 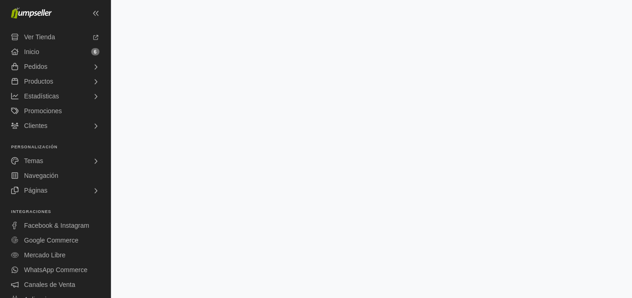 What do you see at coordinates (45, 255) in the screenshot?
I see `span: Mercado Libre` at bounding box center [45, 255].